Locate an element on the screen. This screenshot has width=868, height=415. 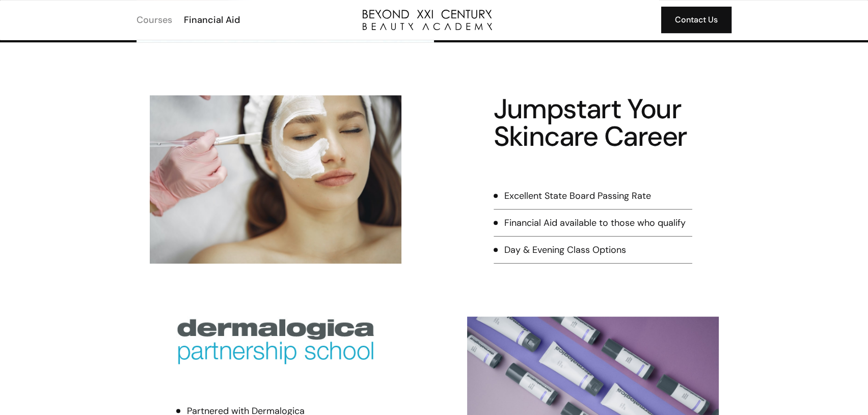
a: Courses is located at coordinates (153, 20).